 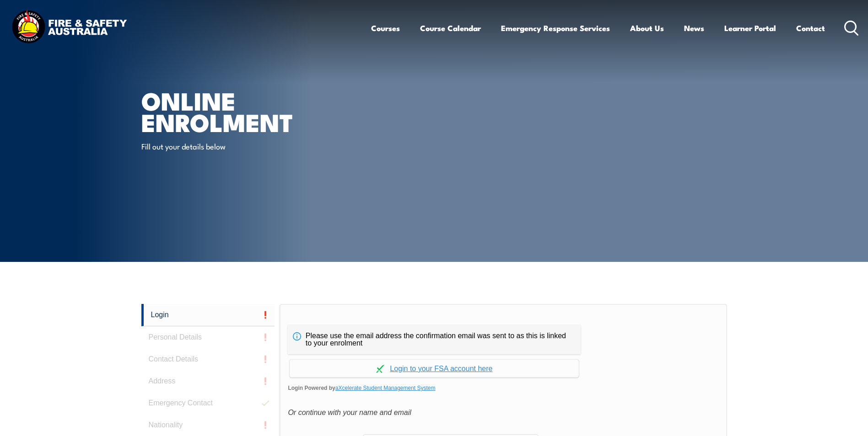 What do you see at coordinates (225, 146) in the screenshot?
I see `p: Fill out your details below` at bounding box center [225, 146].